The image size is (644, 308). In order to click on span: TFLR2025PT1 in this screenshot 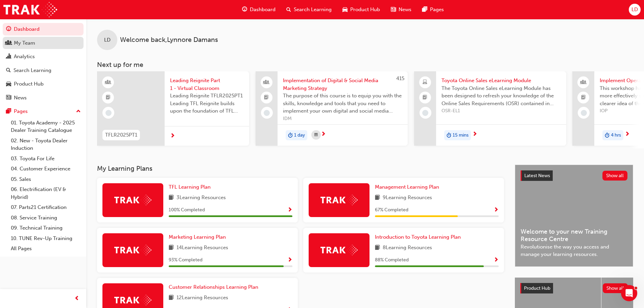, I will do `click(121, 135)`.